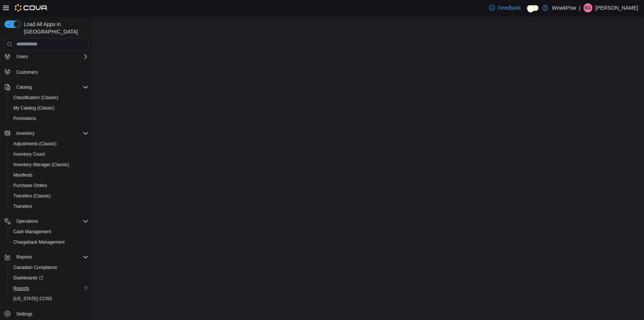  What do you see at coordinates (49, 154) in the screenshot?
I see `button: Inventory Count` at bounding box center [49, 154].